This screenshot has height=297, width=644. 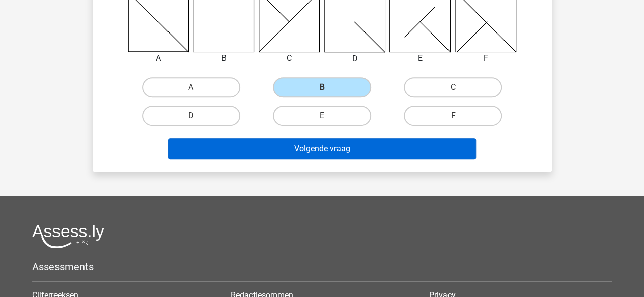 What do you see at coordinates (224, 58) in the screenshot?
I see `div: B` at bounding box center [224, 58].